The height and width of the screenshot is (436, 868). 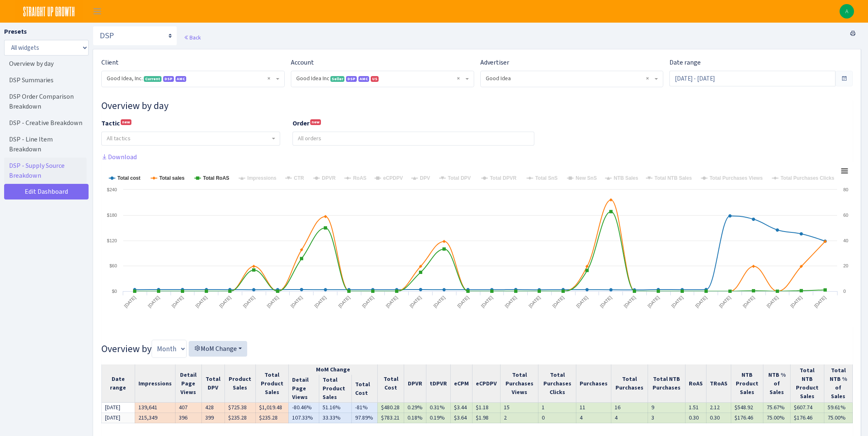 I want to click on td: $725.38, so click(x=240, y=408).